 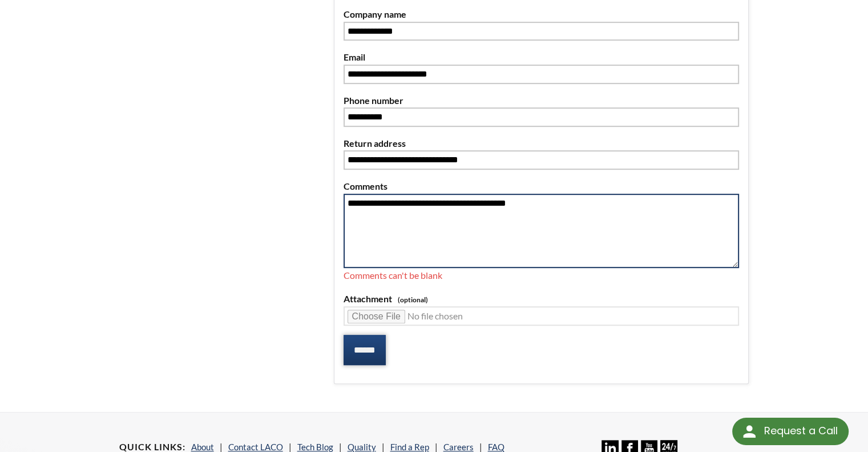 I want to click on label: Attachment, so click(x=541, y=299).